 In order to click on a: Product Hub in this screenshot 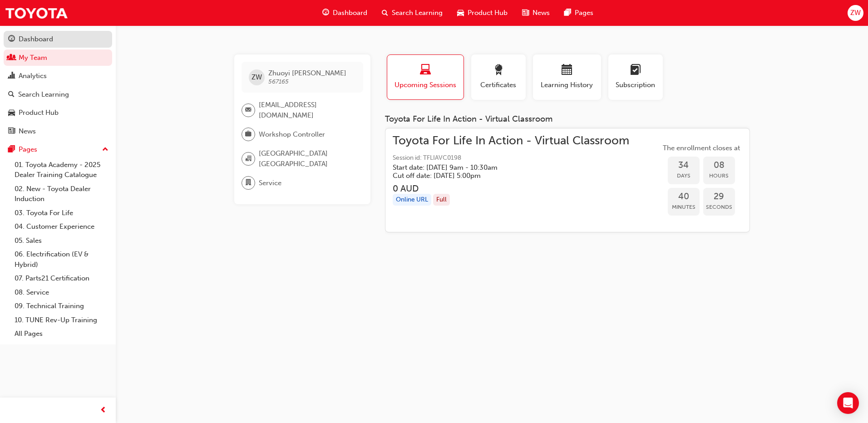, I will do `click(58, 113)`.